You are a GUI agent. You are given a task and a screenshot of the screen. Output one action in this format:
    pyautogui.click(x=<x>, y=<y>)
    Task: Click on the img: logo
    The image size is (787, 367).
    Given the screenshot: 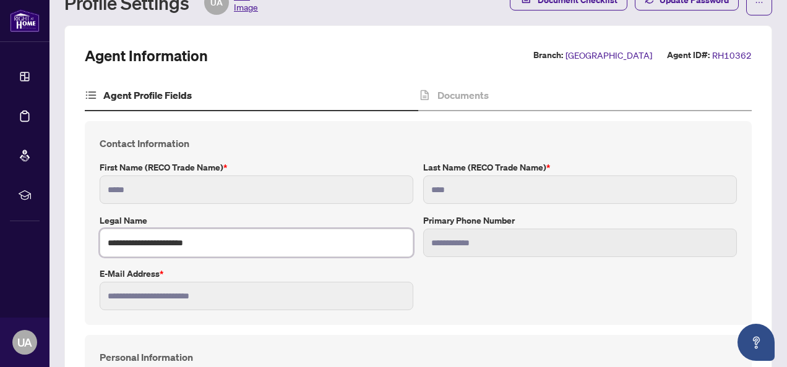 What is the action you would take?
    pyautogui.click(x=25, y=20)
    